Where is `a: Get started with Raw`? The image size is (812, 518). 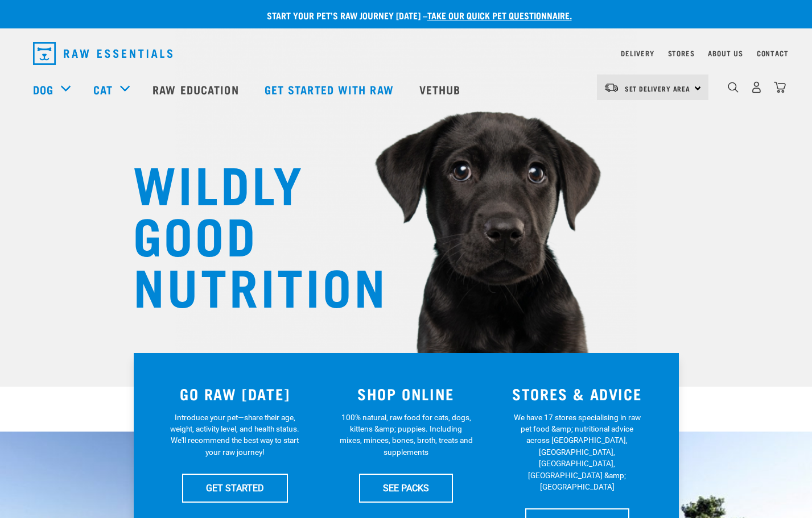
a: Get started with Raw is located at coordinates (331, 89).